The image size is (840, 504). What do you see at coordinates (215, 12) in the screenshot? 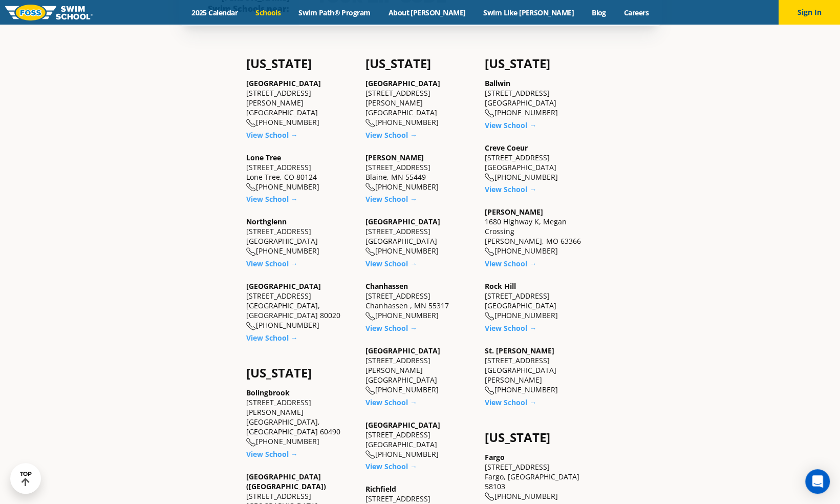
I see `a: 2025 Calendar` at bounding box center [215, 12].